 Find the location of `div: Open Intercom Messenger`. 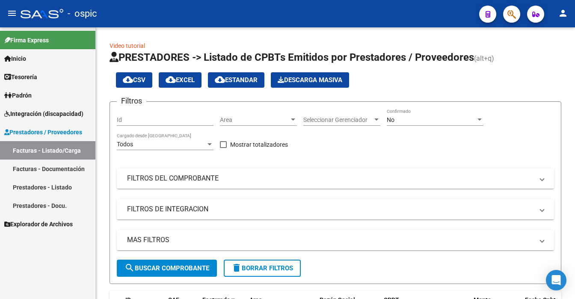

div: Open Intercom Messenger is located at coordinates (556, 280).